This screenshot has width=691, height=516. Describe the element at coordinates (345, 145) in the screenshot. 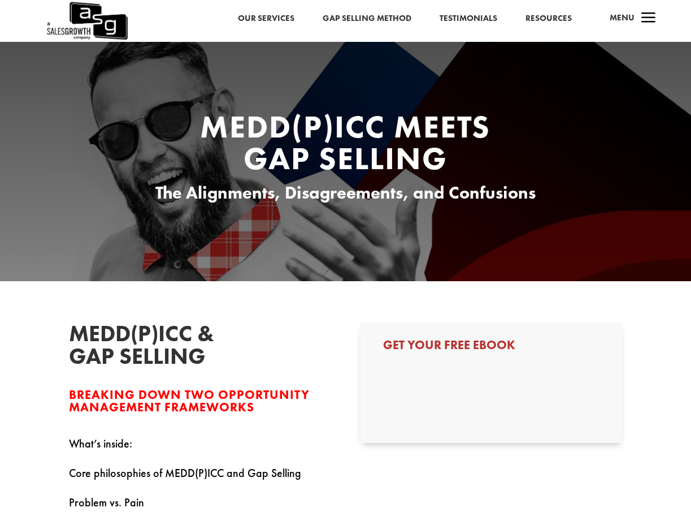

I see `h1: MEDD(P)ICC Meets Gap Selling` at that location.